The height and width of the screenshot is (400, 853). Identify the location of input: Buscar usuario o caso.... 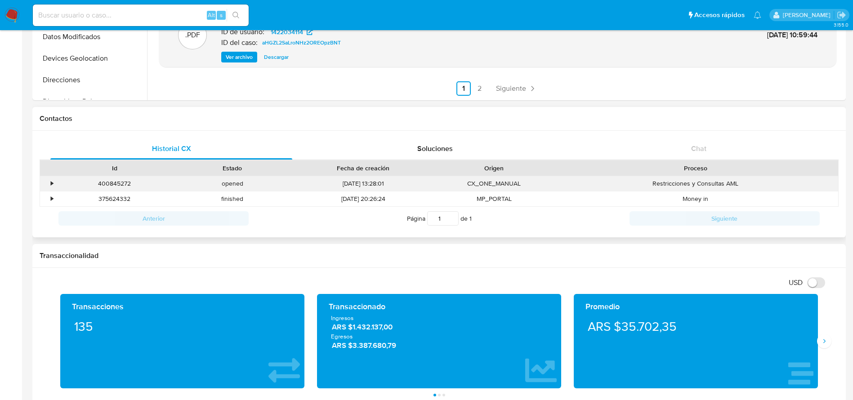
(141, 15).